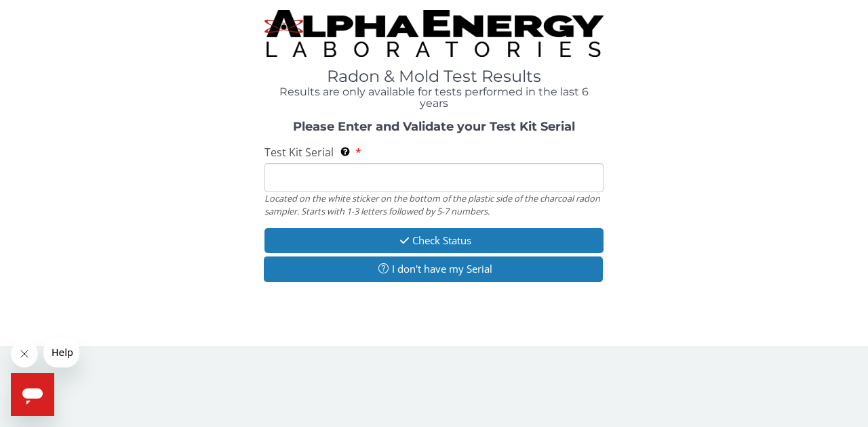 Image resolution: width=868 pixels, height=427 pixels. I want to click on button: Check Status, so click(434, 240).